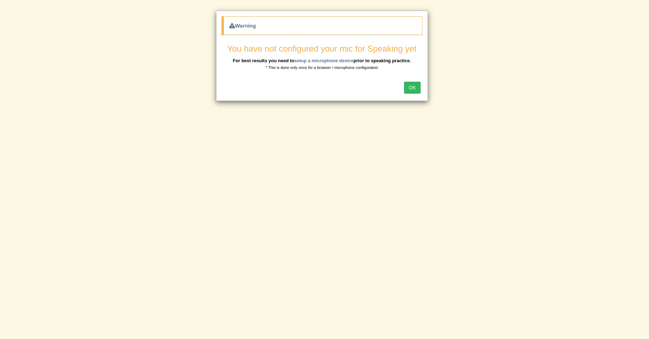 Image resolution: width=649 pixels, height=339 pixels. Describe the element at coordinates (322, 68) in the screenshot. I see `small: * This is done only once for a browser / microphone configuration` at that location.